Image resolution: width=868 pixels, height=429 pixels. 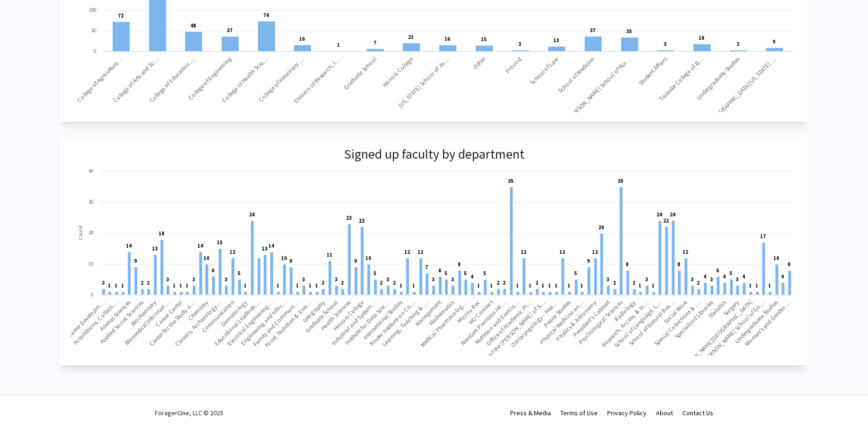 What do you see at coordinates (665, 413) in the screenshot?
I see `a: About` at bounding box center [665, 413].